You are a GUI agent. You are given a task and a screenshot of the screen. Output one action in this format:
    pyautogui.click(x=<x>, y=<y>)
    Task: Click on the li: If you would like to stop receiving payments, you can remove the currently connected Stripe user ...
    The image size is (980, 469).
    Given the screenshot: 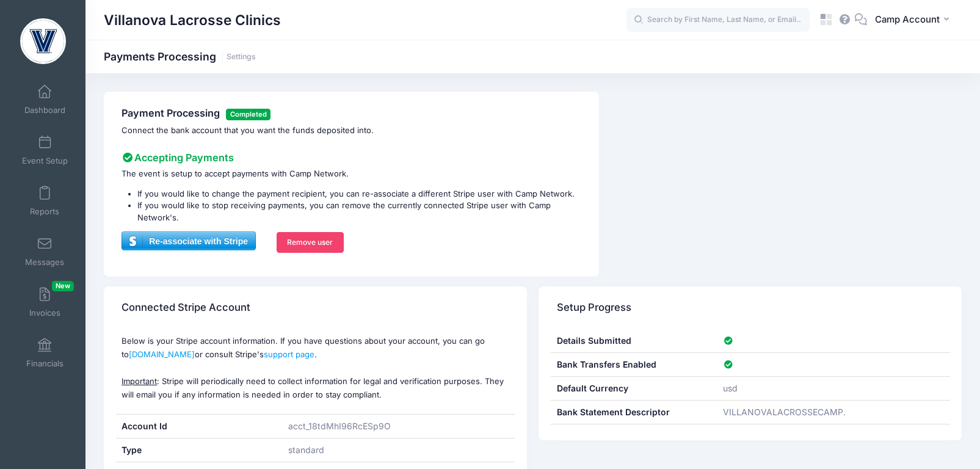 What is the action you would take?
    pyautogui.click(x=359, y=211)
    